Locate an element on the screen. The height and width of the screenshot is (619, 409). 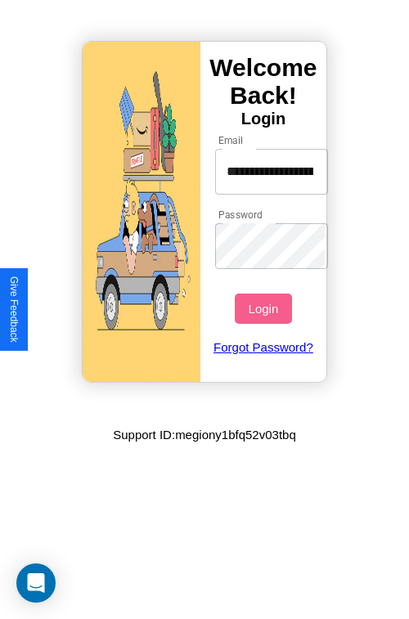
img: gif is located at coordinates (141, 212).